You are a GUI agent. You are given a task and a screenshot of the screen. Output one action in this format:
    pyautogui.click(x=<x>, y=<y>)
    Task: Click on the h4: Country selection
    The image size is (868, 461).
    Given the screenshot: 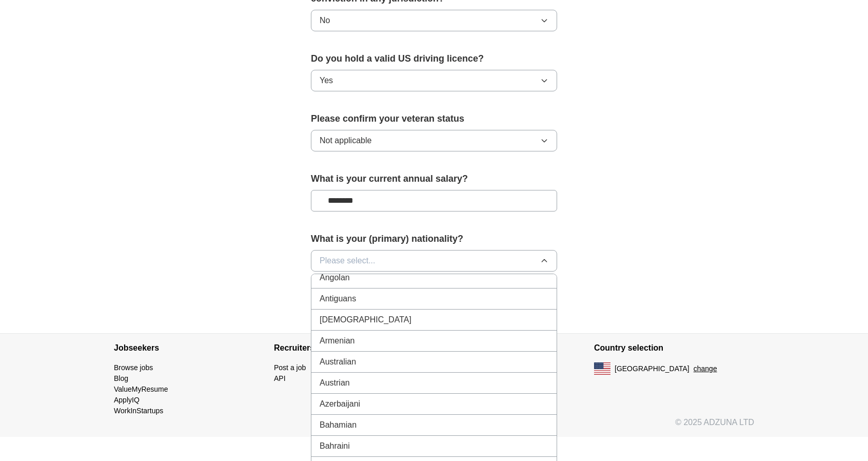 What is the action you would take?
    pyautogui.click(x=674, y=348)
    